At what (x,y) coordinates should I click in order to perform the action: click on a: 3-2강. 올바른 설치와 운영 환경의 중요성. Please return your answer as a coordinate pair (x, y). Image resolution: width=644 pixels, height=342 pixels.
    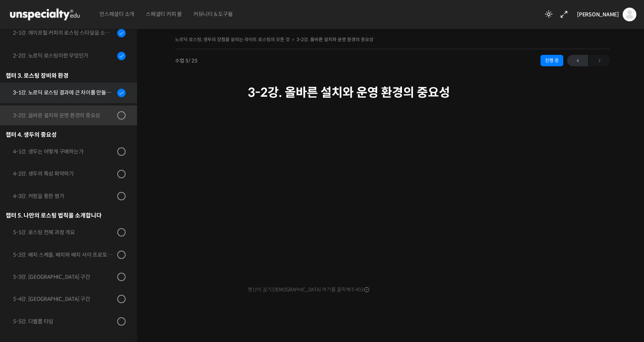
    Looking at the image, I should click on (335, 39).